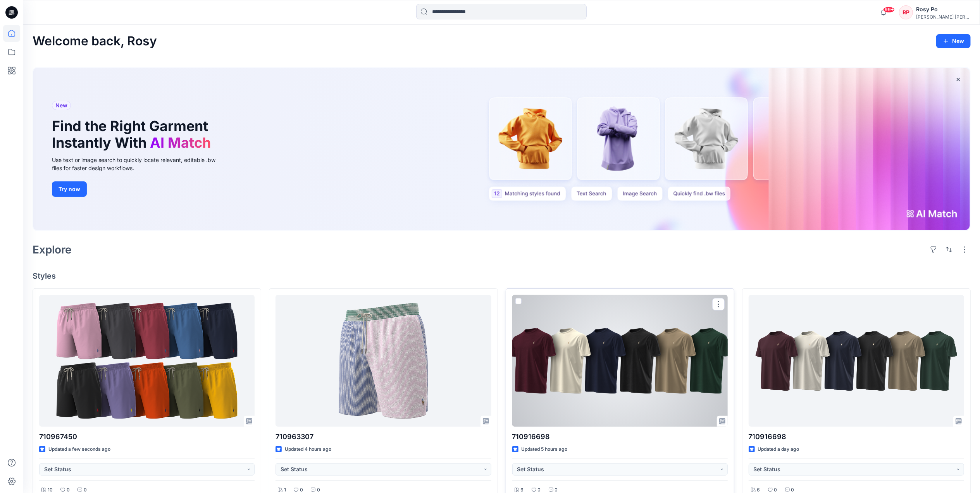 This screenshot has width=980, height=493. Describe the element at coordinates (889, 9) in the screenshot. I see `span: 99+` at that location.